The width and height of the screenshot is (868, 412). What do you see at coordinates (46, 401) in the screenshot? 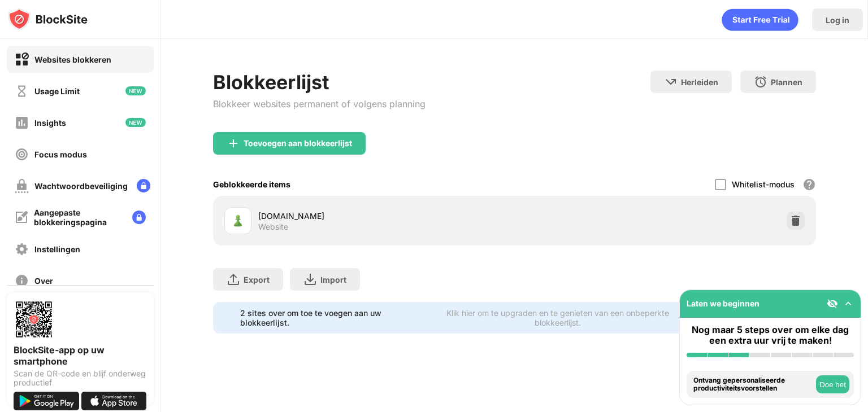
I see `img: get-it-on-google-play.svg` at bounding box center [46, 401].